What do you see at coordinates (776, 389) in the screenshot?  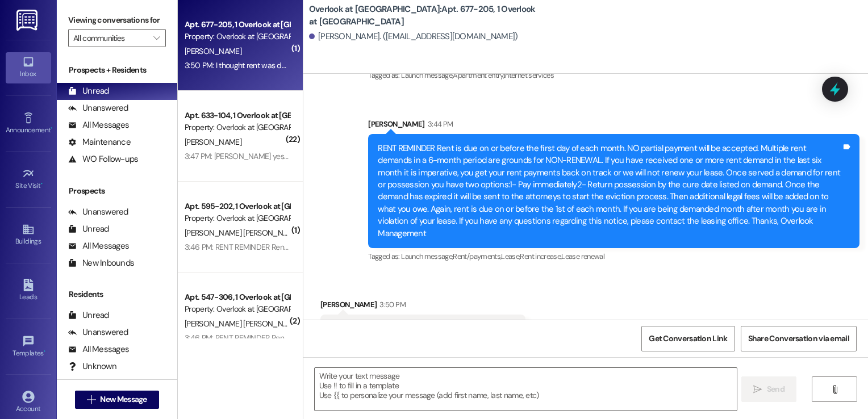 I see `span: Send` at bounding box center [776, 389].